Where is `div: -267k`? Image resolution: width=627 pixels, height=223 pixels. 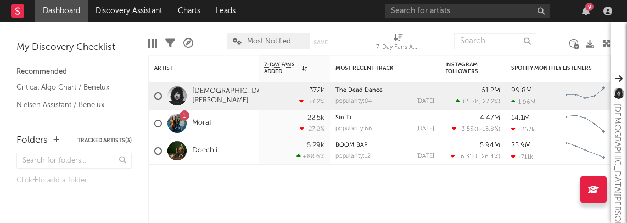
div: -267k is located at coordinates (523, 129).